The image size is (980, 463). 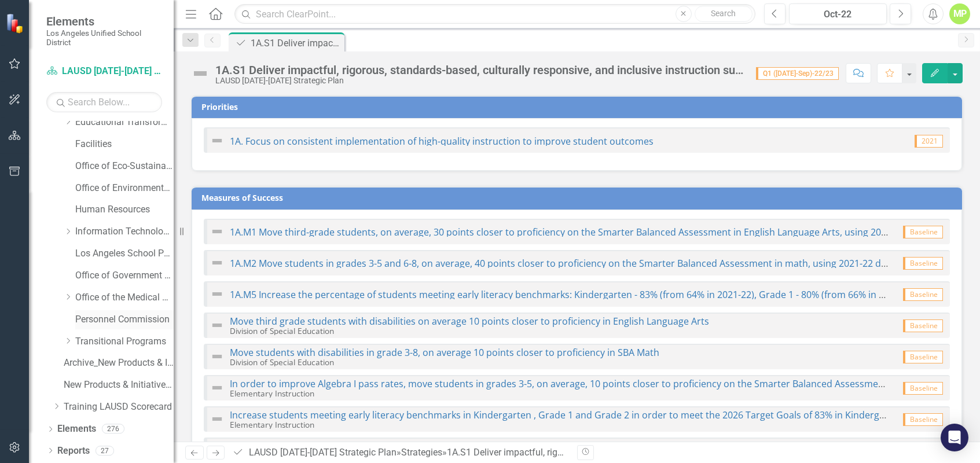 I want to click on span: 2021, so click(x=928, y=141).